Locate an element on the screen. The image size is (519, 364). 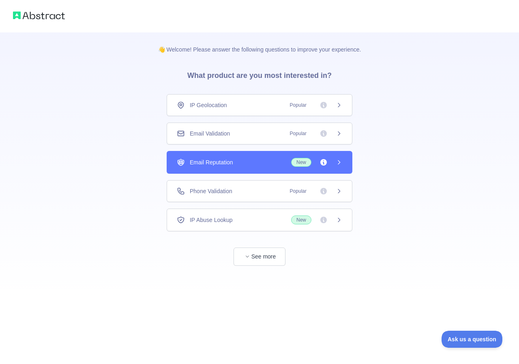
p: 👋 Welcome! Please answer the following questions to improve your experience. is located at coordinates (260, 43).